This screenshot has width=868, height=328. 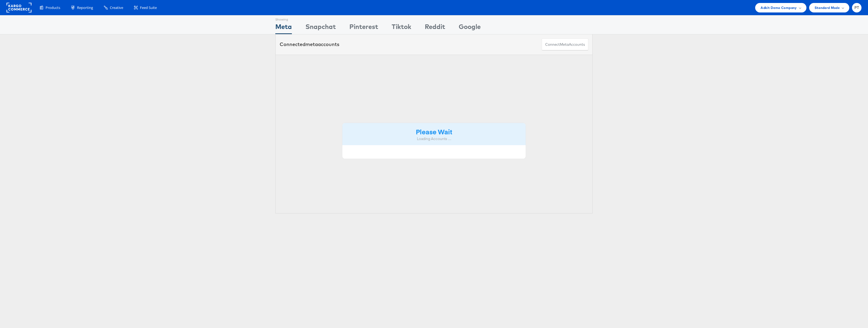 I want to click on div: Pinterest, so click(x=364, y=28).